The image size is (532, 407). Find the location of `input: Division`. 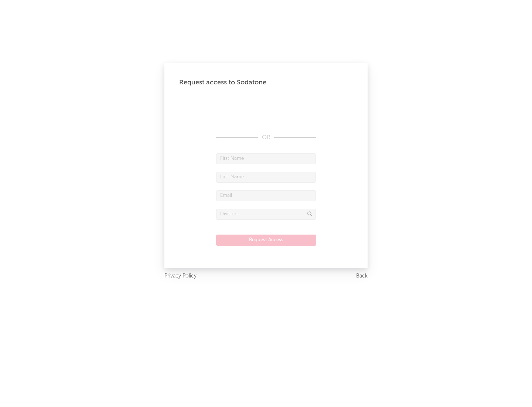

input: Division is located at coordinates (266, 214).